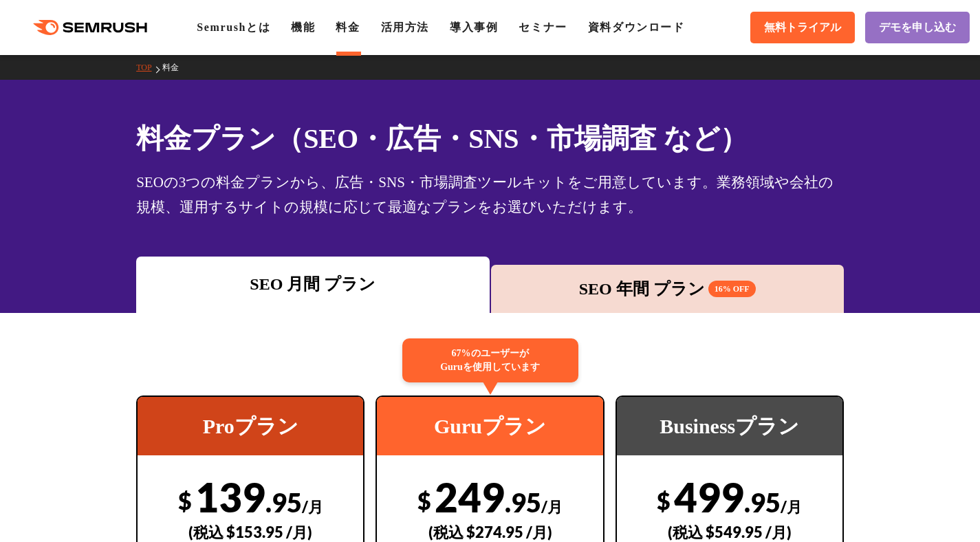 The image size is (980, 542). I want to click on span: 無料トライアル, so click(802, 27).